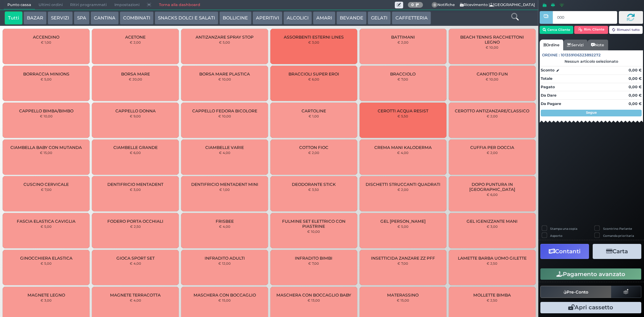  I want to click on span: MAGNETE LEGNO, so click(46, 295).